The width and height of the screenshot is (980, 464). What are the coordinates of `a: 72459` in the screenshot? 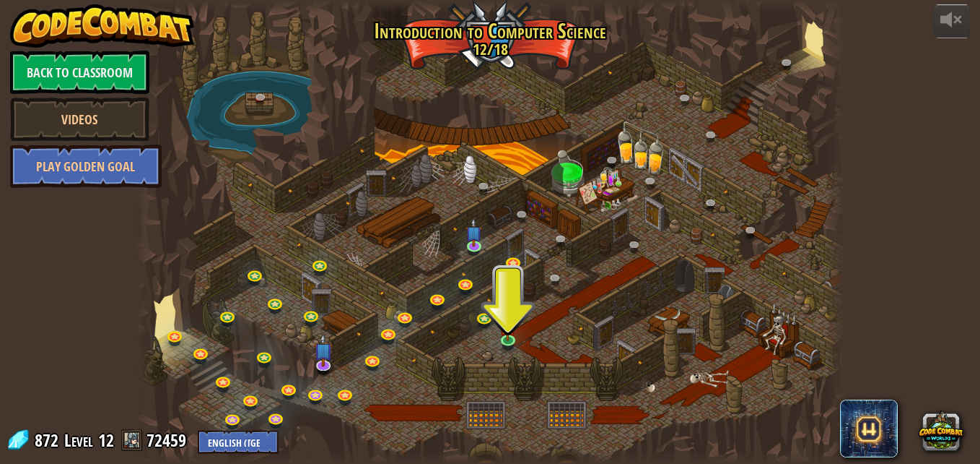 It's located at (168, 440).